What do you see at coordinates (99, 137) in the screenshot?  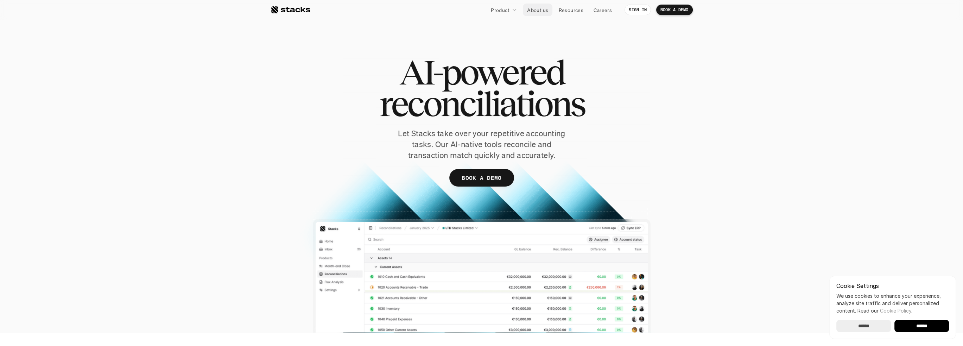 I see `a: Privacy Policy` at bounding box center [99, 137].